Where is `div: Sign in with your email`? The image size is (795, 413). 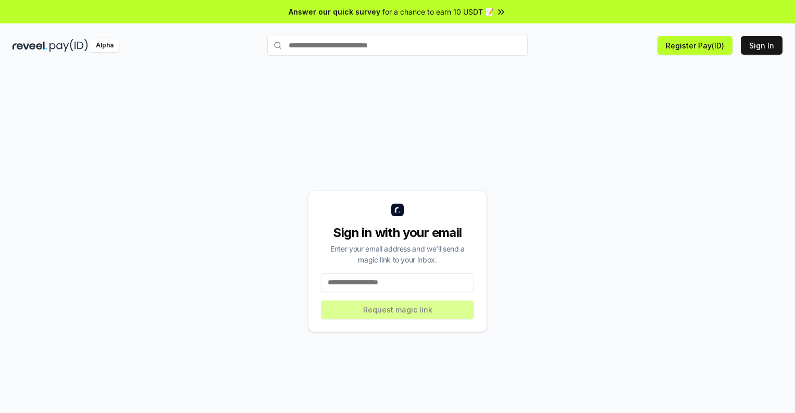 div: Sign in with your email is located at coordinates (397, 233).